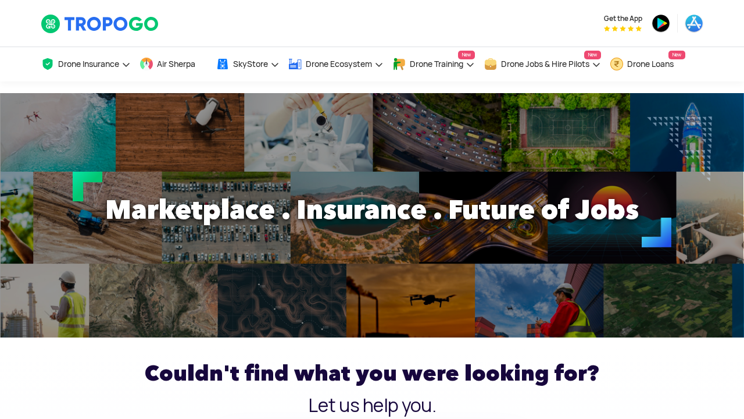 This screenshot has height=419, width=744. What do you see at coordinates (623, 28) in the screenshot?
I see `img: App Raking` at bounding box center [623, 28].